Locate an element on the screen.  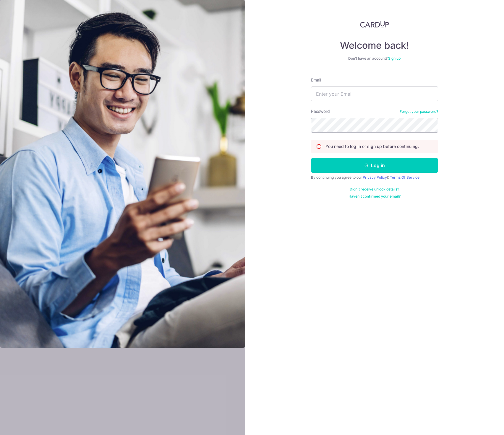
a: Sign up is located at coordinates (394, 58).